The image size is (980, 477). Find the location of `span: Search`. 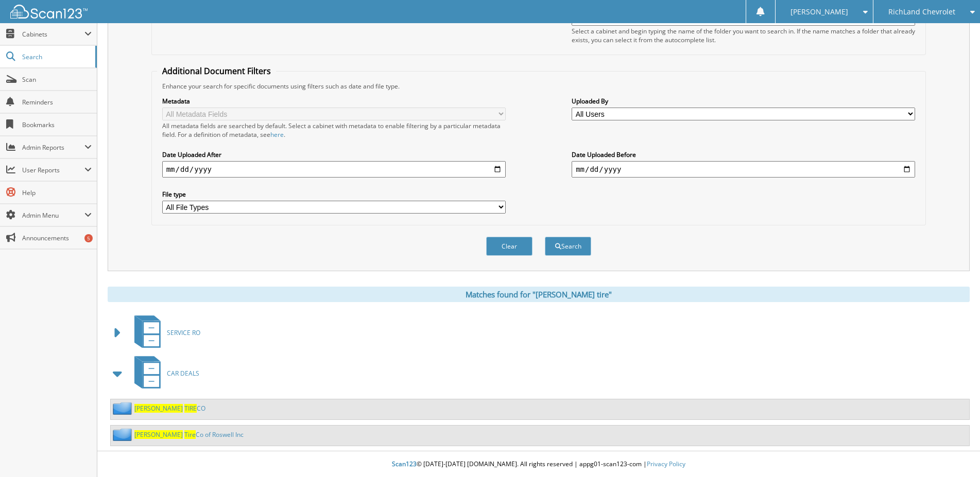

span: Search is located at coordinates (56, 57).